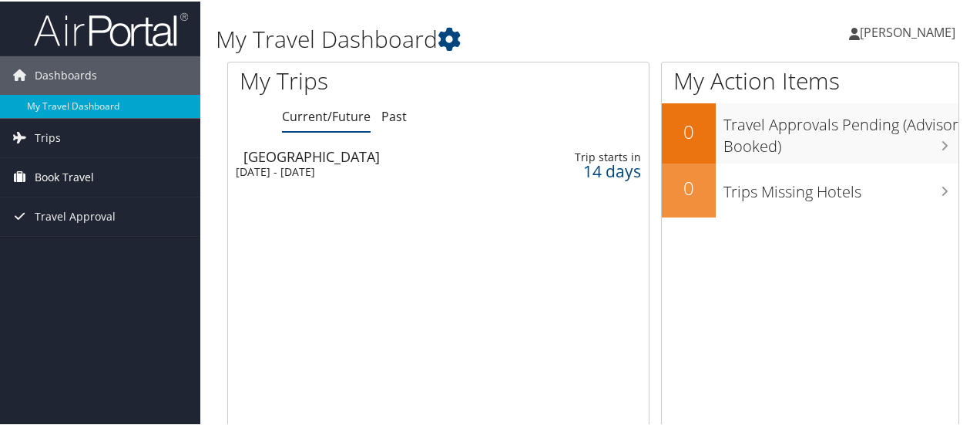 The height and width of the screenshot is (425, 980). Describe the element at coordinates (810, 189) in the screenshot. I see `a: 0Trips Missing Hotels` at that location.